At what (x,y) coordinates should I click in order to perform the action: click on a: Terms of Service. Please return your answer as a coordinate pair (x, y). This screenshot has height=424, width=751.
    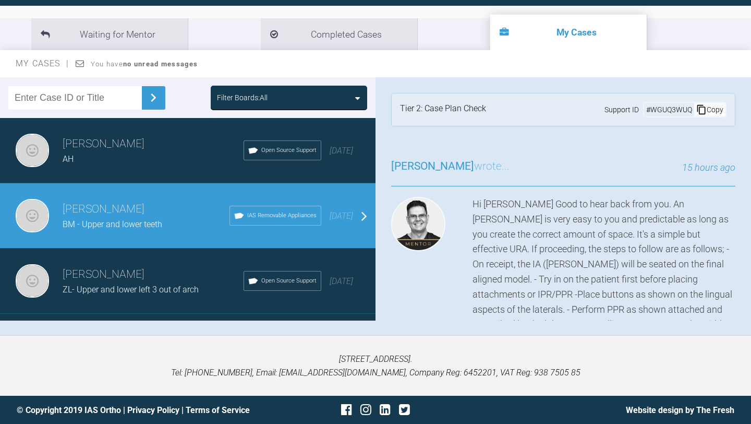
    Looking at the image, I should click on (218, 410).